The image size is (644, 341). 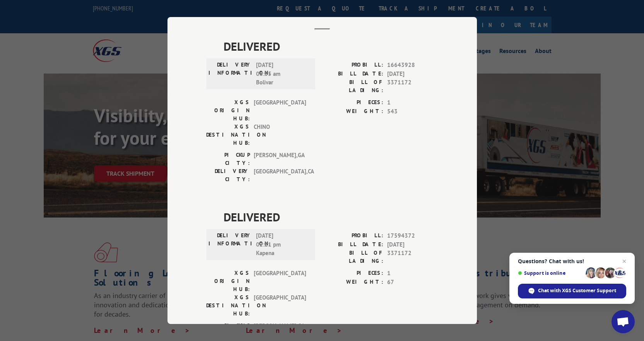 What do you see at coordinates (228, 175) in the screenshot?
I see `label: DELIVERY CITY:` at bounding box center [228, 175].